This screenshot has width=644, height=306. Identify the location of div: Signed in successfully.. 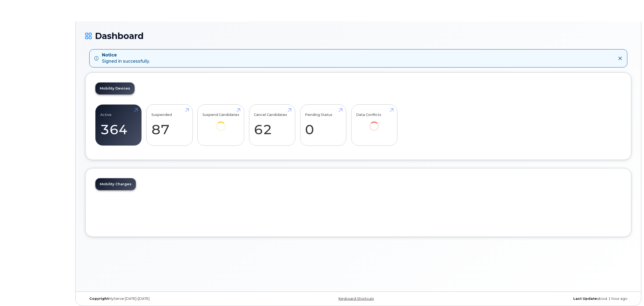
(126, 58).